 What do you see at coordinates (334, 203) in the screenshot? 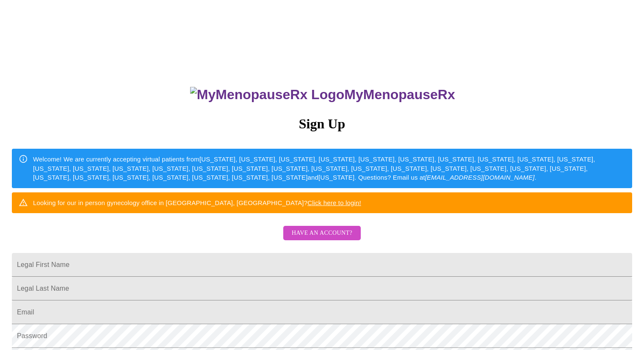
I see `a: Click here to login!` at bounding box center [334, 203].